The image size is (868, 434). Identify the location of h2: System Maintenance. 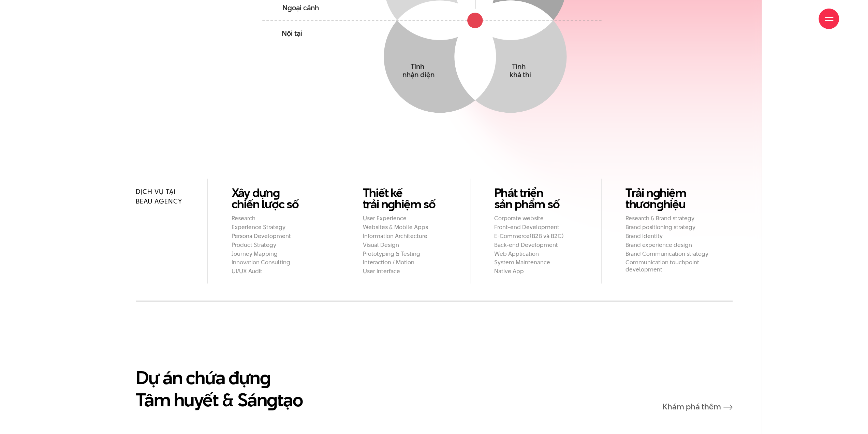
(535, 262).